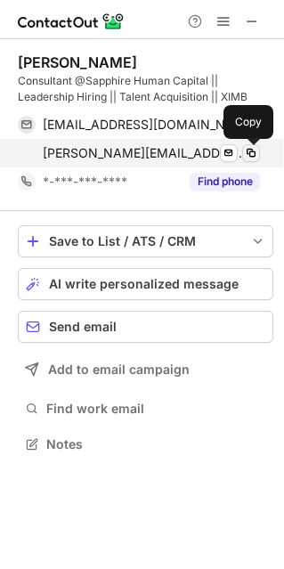 The width and height of the screenshot is (284, 569). What do you see at coordinates (156, 409) in the screenshot?
I see `span: Find work email` at bounding box center [156, 409].